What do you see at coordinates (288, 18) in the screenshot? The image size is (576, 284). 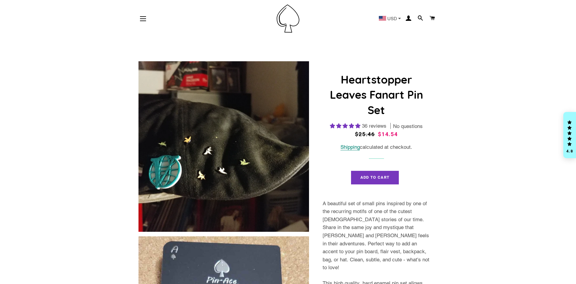 I see `img: Pin-Ace` at bounding box center [288, 18].